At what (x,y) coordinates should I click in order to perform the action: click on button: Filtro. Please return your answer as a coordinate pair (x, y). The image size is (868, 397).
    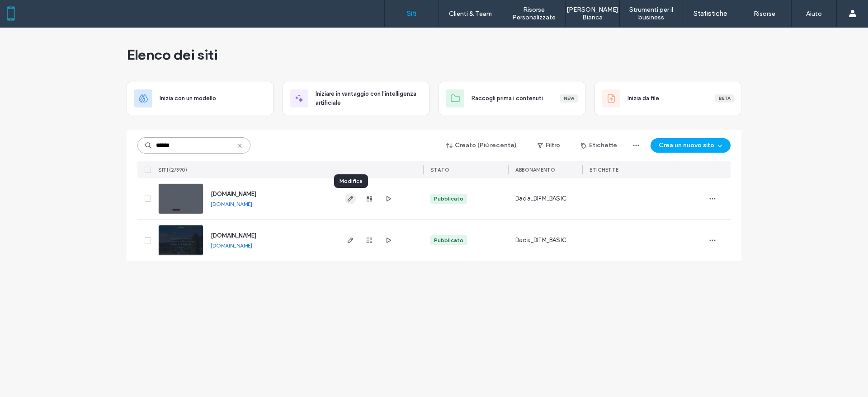
    Looking at the image, I should click on (549, 146).